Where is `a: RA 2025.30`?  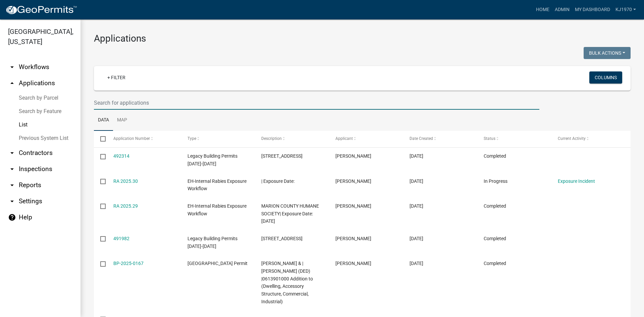 a: RA 2025.30 is located at coordinates (125, 181).